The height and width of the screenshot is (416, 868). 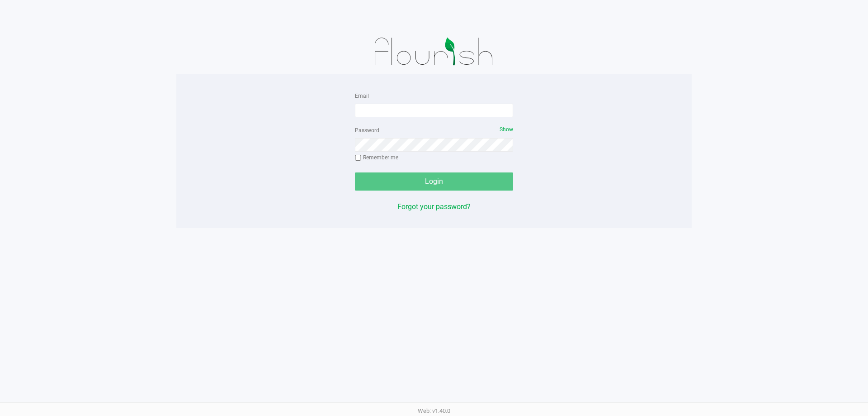 I want to click on span: Web: v1.40.0, so click(x=434, y=410).